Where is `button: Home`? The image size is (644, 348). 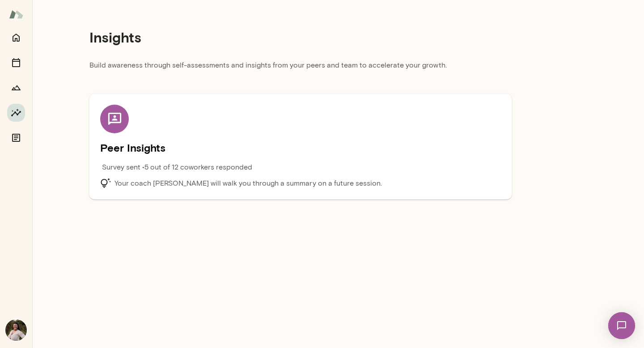 button: Home is located at coordinates (16, 37).